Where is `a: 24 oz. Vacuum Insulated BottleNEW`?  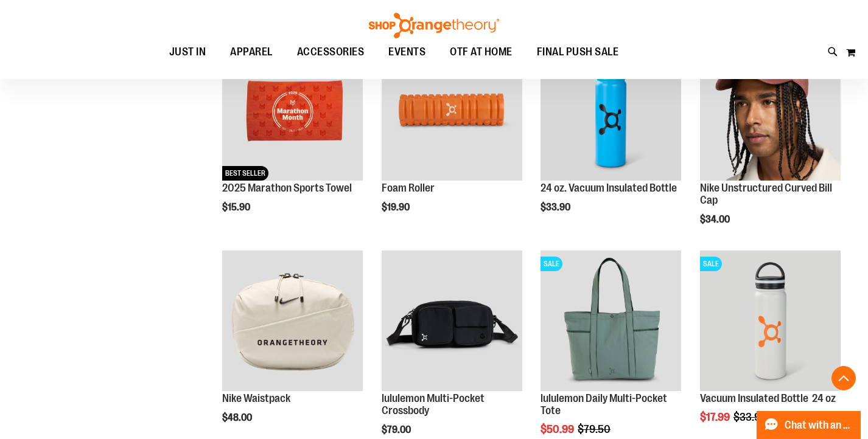
a: 24 oz. Vacuum Insulated BottleNEW is located at coordinates (610, 111).